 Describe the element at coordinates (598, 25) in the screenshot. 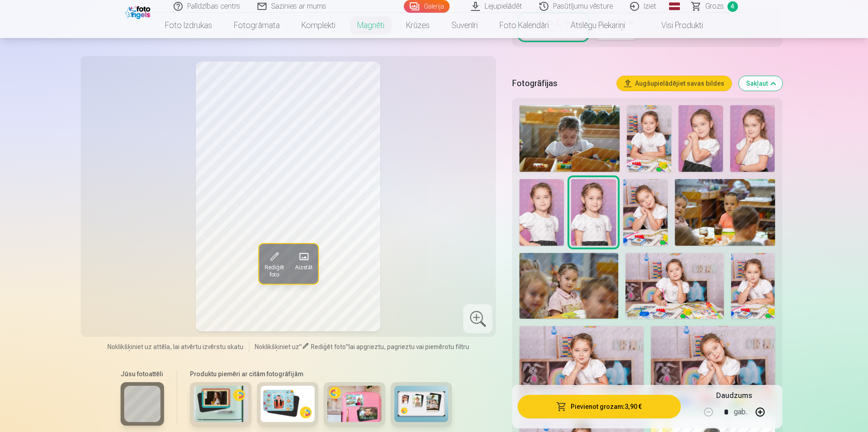

I see `a: Atslēgu piekariņi` at that location.